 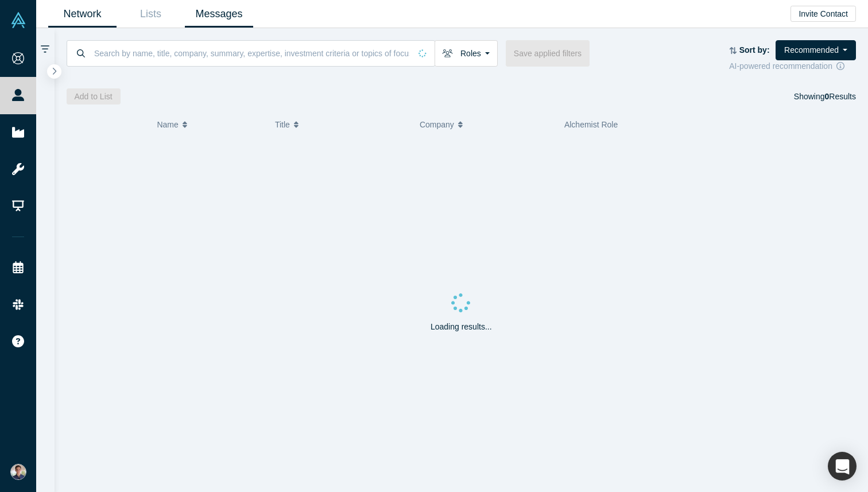 I want to click on p: Loading results..., so click(x=461, y=326).